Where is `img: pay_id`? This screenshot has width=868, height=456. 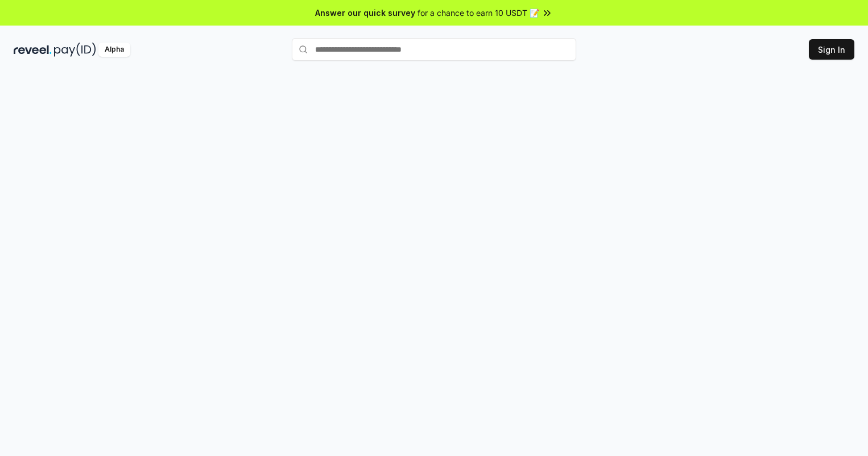 img: pay_id is located at coordinates (75, 49).